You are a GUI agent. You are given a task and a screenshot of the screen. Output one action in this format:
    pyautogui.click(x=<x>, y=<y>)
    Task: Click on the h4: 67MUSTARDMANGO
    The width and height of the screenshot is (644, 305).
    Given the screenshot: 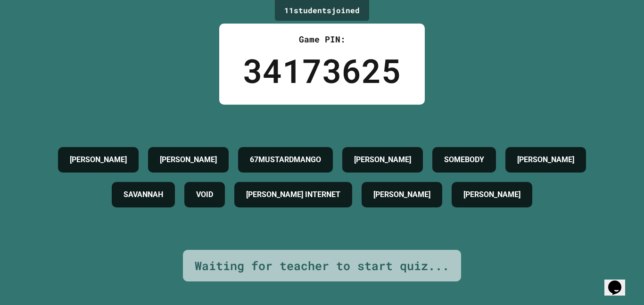 What is the action you would take?
    pyautogui.click(x=285, y=160)
    